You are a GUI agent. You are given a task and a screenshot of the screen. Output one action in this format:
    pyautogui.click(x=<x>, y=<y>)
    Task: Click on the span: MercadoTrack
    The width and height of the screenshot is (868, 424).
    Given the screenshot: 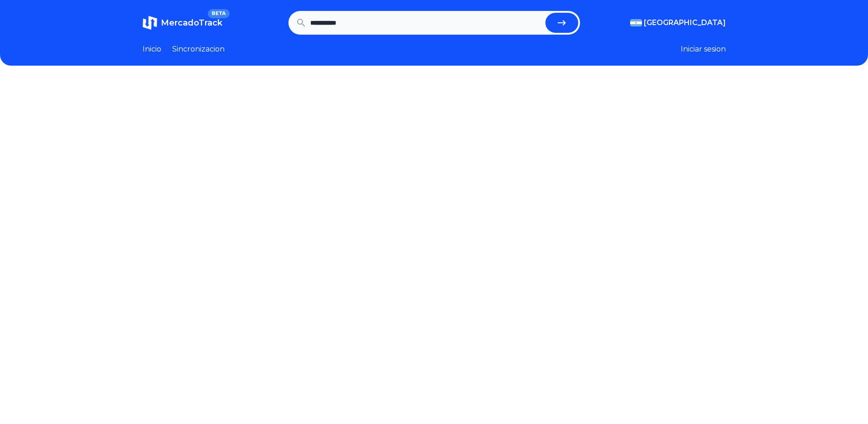 What is the action you would take?
    pyautogui.click(x=191, y=23)
    